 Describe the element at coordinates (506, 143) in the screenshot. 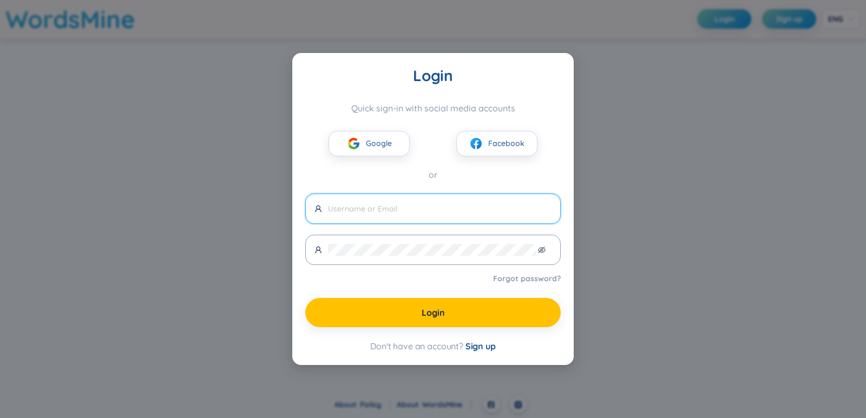

I see `span: Facebook` at that location.